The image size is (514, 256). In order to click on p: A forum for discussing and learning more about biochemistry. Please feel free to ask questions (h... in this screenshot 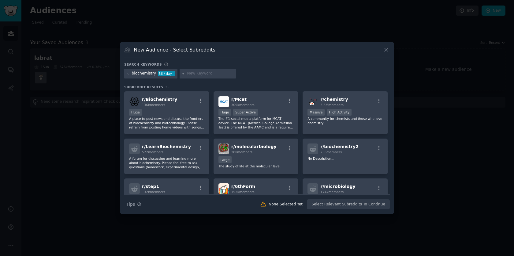, I will do `click(167, 163)`.